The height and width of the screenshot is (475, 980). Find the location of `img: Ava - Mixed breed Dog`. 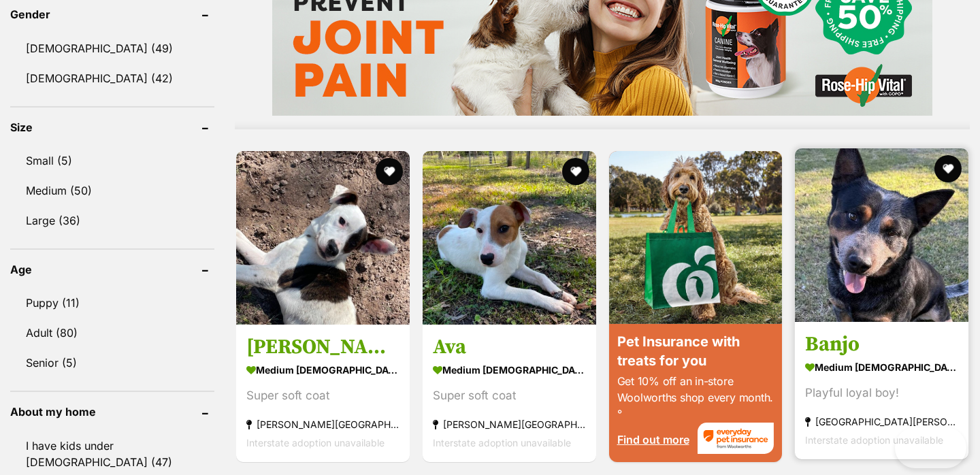

img: Ava - Mixed breed Dog is located at coordinates (509, 237).